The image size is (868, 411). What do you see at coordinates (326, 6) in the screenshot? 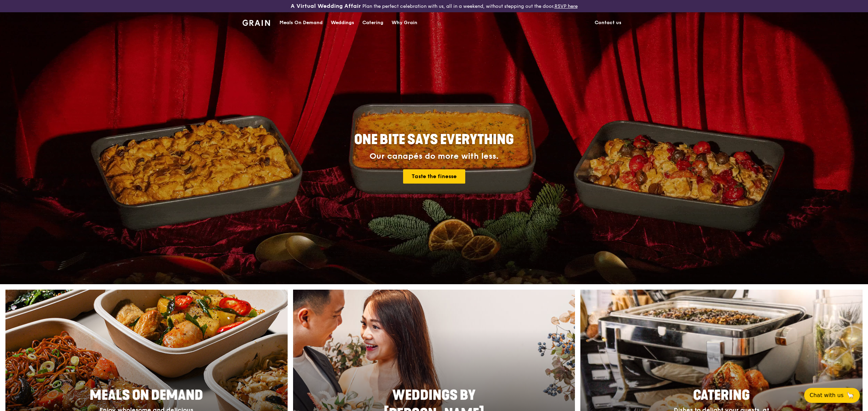
I see `h3: A Virtual Wedding Affair` at bounding box center [326, 6].